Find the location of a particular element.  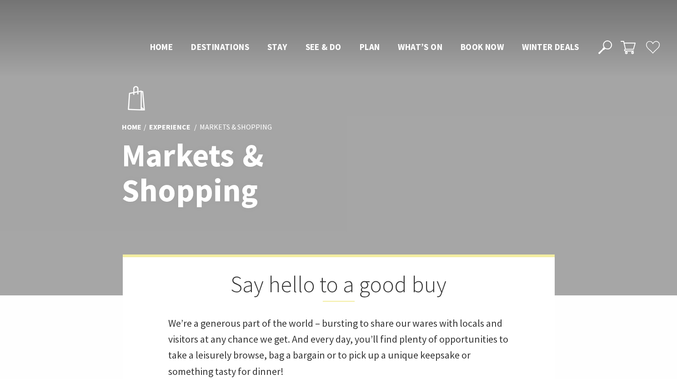

li: Markets & Shopping is located at coordinates (235, 128).